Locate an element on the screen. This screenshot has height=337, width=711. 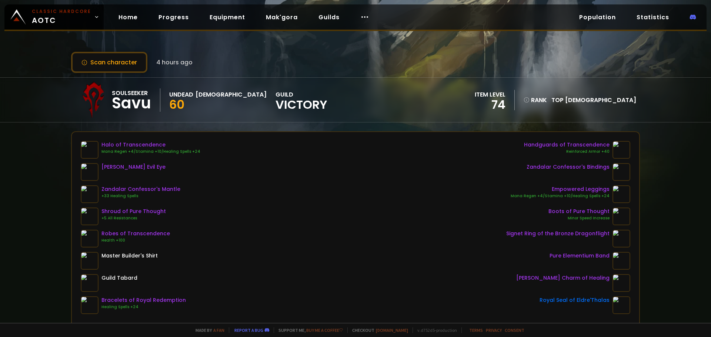
div: Minor Speed Increase is located at coordinates (579, 218).